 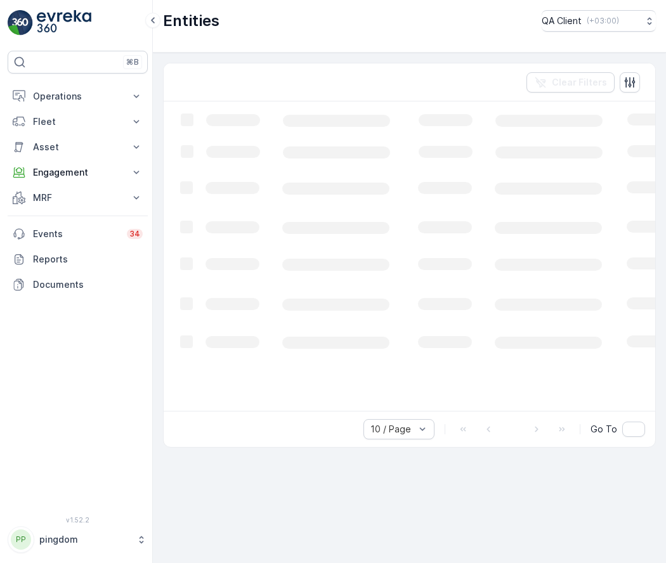 What do you see at coordinates (599, 21) in the screenshot?
I see `button: QA Client(+03:00)` at bounding box center [599, 21].